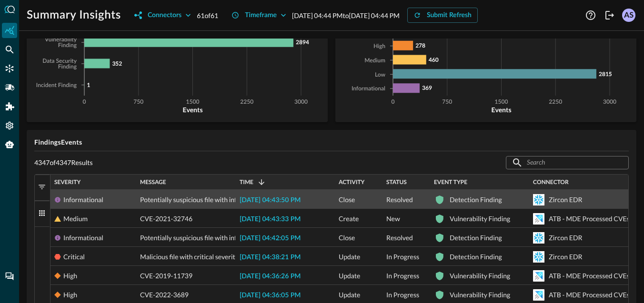 The height and width of the screenshot is (303, 644). Describe the element at coordinates (207, 16) in the screenshot. I see `p: 61 of 61` at that location.